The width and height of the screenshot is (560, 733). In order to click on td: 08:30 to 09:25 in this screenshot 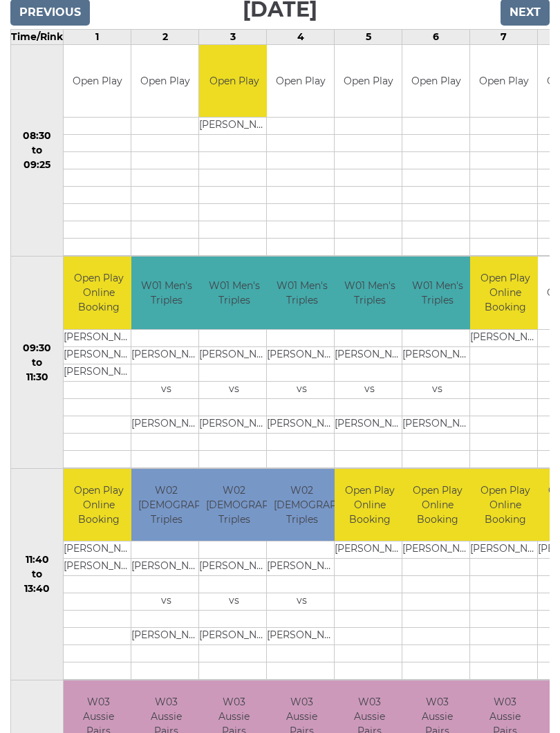, I will do `click(37, 151)`.